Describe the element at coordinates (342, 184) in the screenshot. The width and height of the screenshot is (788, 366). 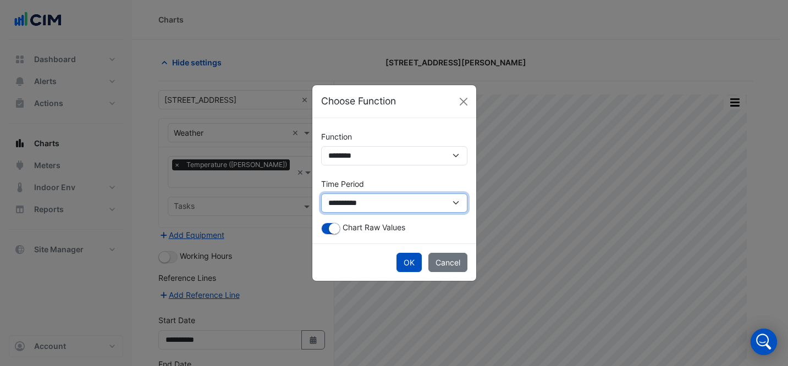
I see `label: Time Period` at that location.